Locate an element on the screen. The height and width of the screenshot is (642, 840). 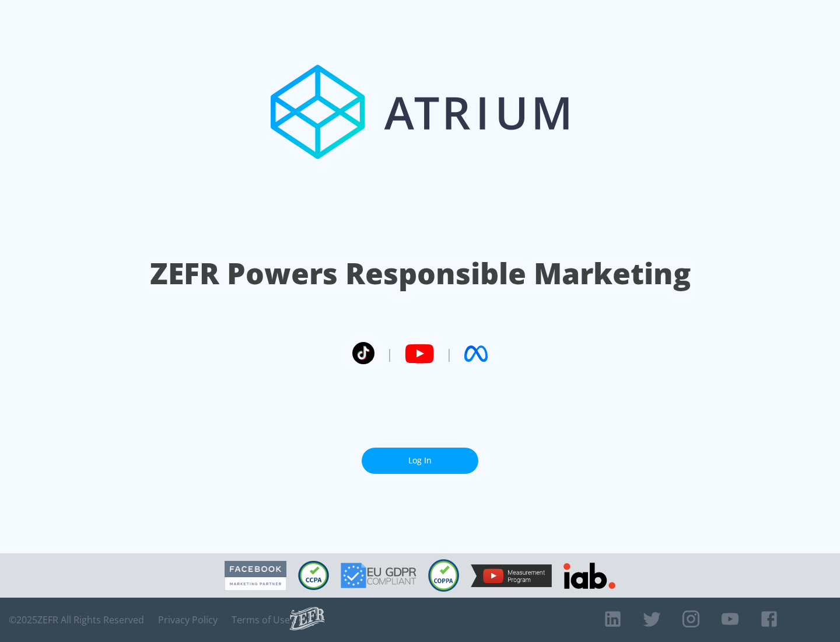
img: YouTube Measurement Program is located at coordinates (511, 575).